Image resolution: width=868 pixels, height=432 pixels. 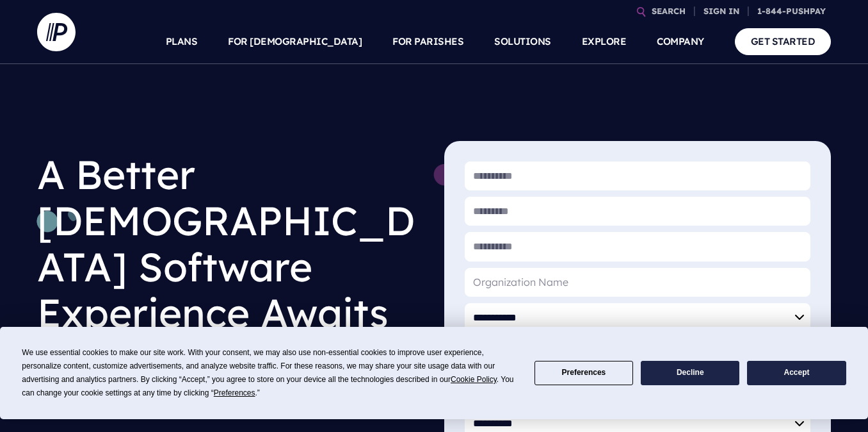 What do you see at coordinates (783, 41) in the screenshot?
I see `a: GET STARTED` at bounding box center [783, 41].